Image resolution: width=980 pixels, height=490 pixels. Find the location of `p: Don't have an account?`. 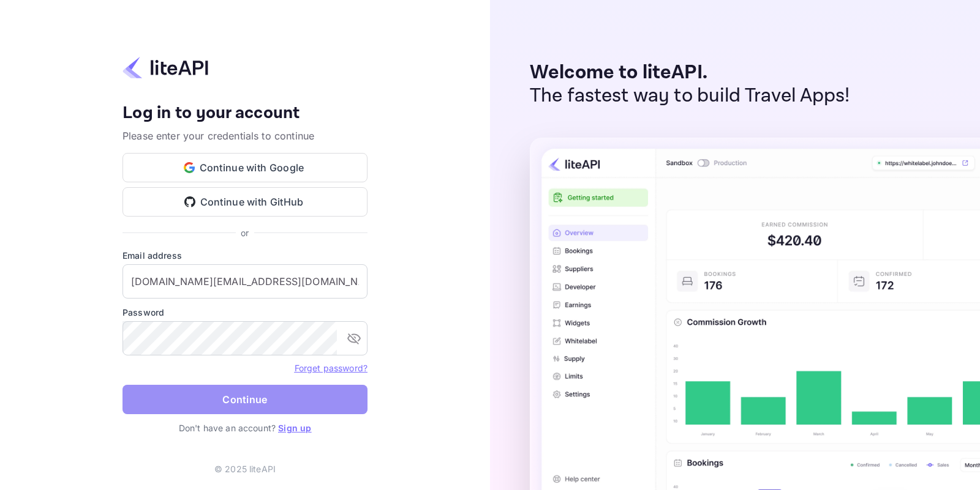

p: Don't have an account? is located at coordinates (245, 428).